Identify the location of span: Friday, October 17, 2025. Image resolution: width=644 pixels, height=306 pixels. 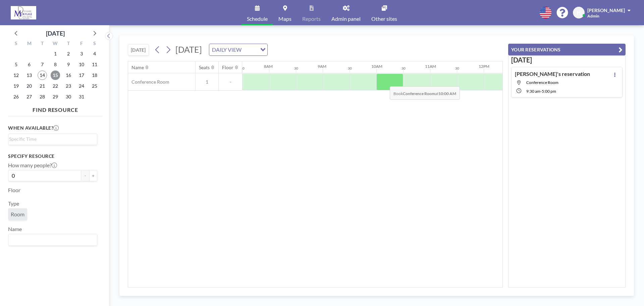
(82, 75).